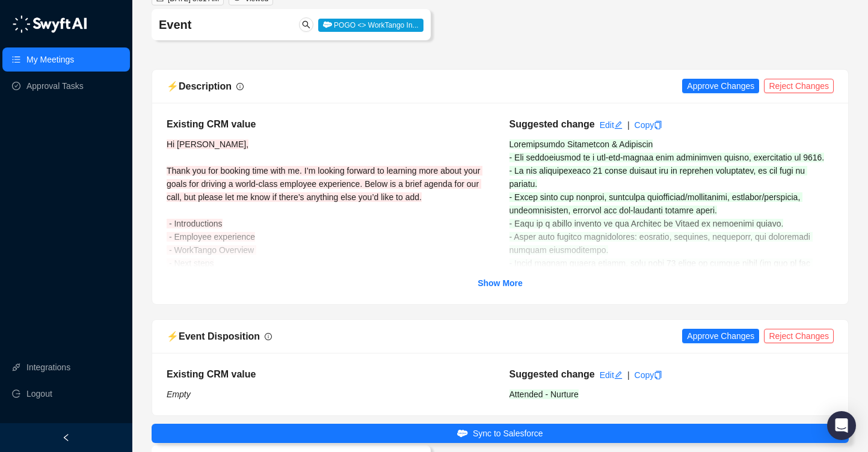 The width and height of the screenshot is (868, 452). Describe the element at coordinates (55, 86) in the screenshot. I see `a: Approval Tasks` at that location.